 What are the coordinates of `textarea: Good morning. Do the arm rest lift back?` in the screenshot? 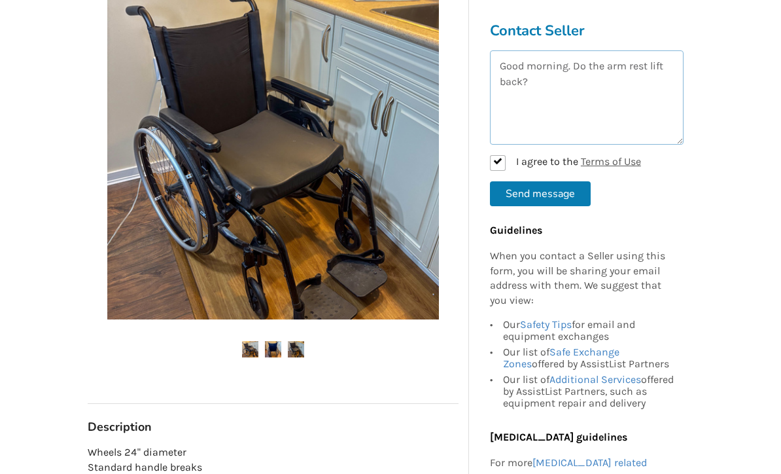 It's located at (587, 97).